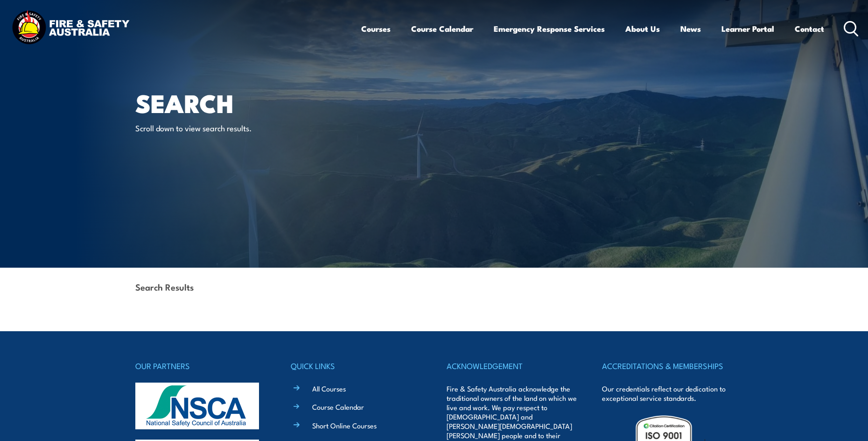 Image resolution: width=868 pixels, height=441 pixels. Describe the element at coordinates (356, 366) in the screenshot. I see `h4: QUICK LINKS` at that location.